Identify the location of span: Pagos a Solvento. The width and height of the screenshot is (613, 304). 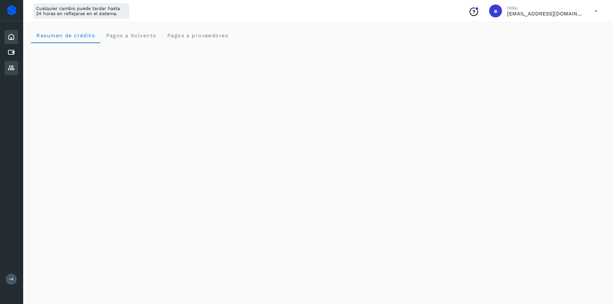
(131, 35).